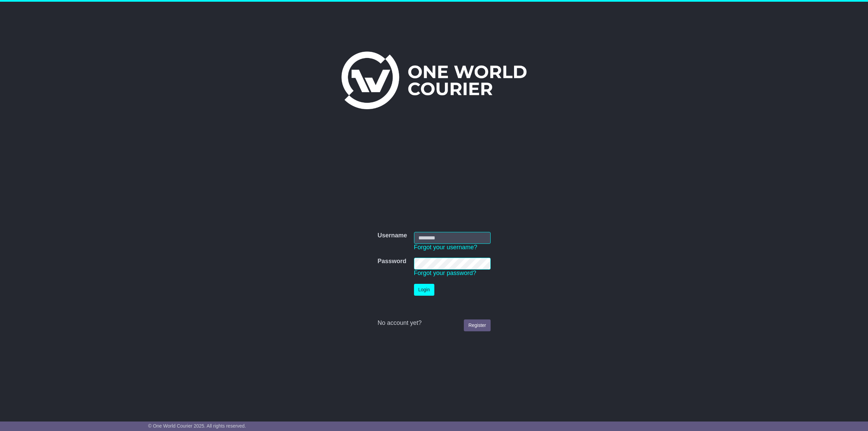 The height and width of the screenshot is (431, 868). I want to click on button: Login, so click(424, 290).